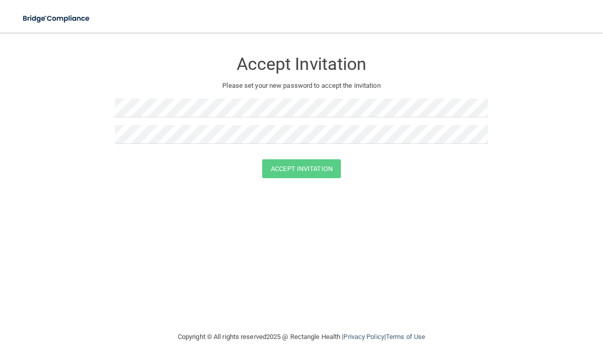 The height and width of the screenshot is (364, 603). Describe the element at coordinates (302, 169) in the screenshot. I see `button: Accept Invitation` at that location.